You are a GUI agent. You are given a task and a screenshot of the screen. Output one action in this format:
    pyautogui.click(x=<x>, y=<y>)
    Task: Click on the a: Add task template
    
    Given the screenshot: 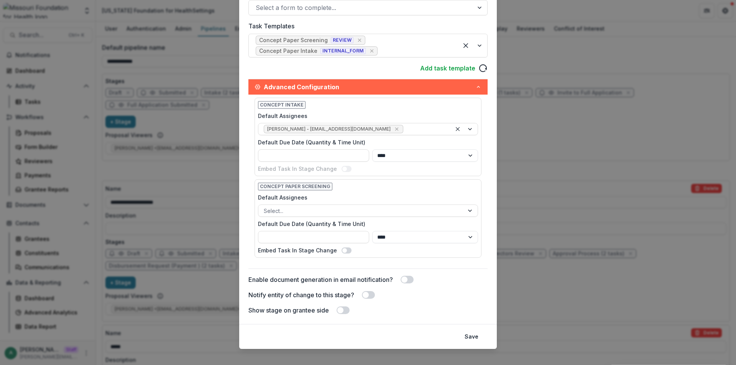 What is the action you would take?
    pyautogui.click(x=447, y=68)
    